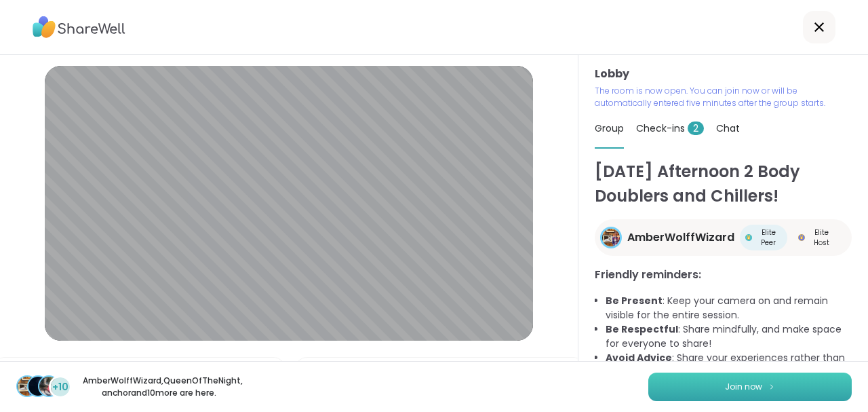 The image size is (868, 412). Describe the element at coordinates (723, 97) in the screenshot. I see `p: The room is now open. You can join now or will be automatically entered five minutes after the gr...` at that location.